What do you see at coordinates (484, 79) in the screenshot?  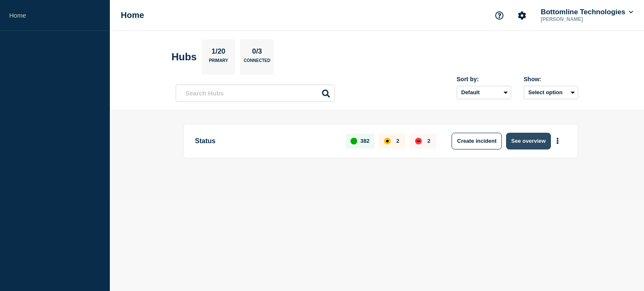 I see `div: Sort by:` at bounding box center [484, 79].